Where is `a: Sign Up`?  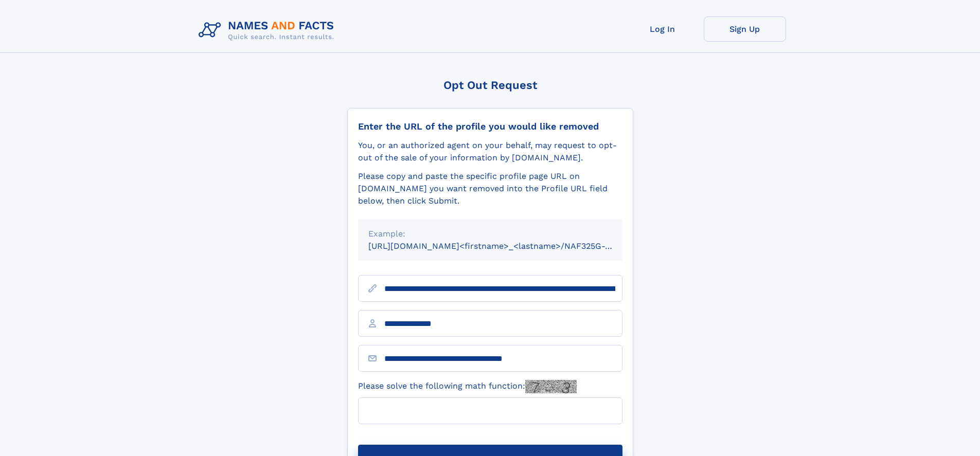
a: Sign Up is located at coordinates (745, 29).